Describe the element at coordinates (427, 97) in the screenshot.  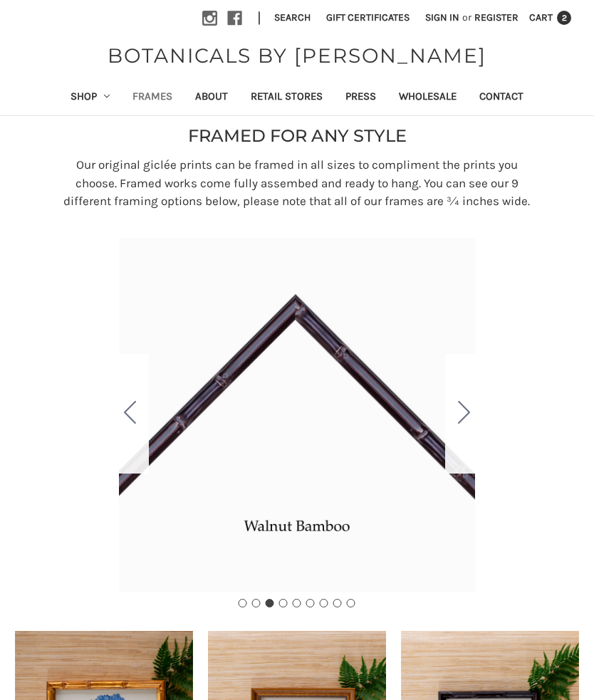
I see `a: Wholesale` at that location.